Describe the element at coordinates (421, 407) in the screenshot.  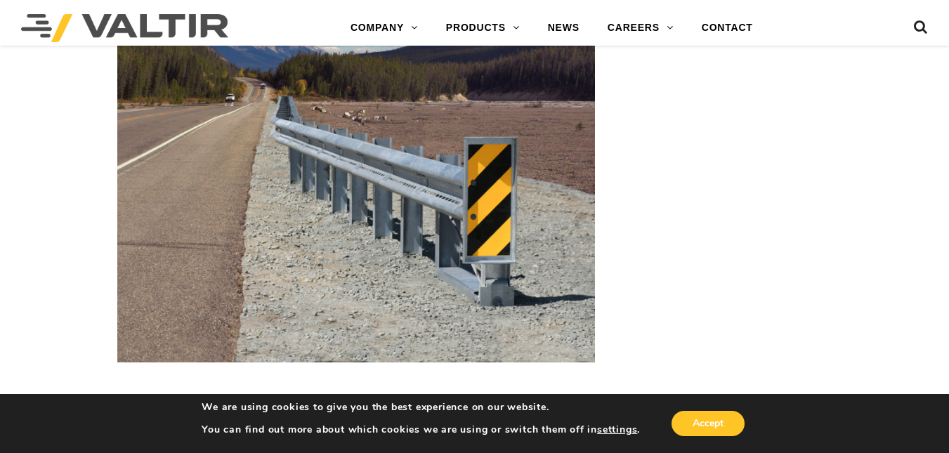
I see `p: We are using cookies to give you the best experience on our website.` at that location.